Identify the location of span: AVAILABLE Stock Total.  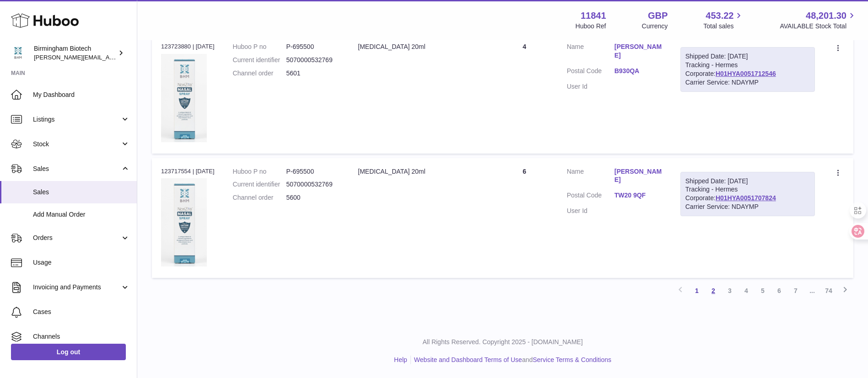
(818, 26).